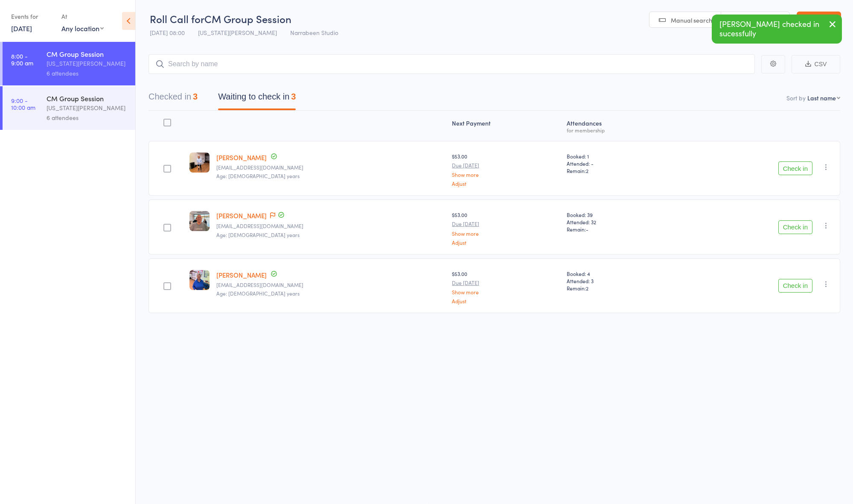 The width and height of the screenshot is (853, 504). Describe the element at coordinates (620, 130) in the screenshot. I see `div: for membership` at that location.